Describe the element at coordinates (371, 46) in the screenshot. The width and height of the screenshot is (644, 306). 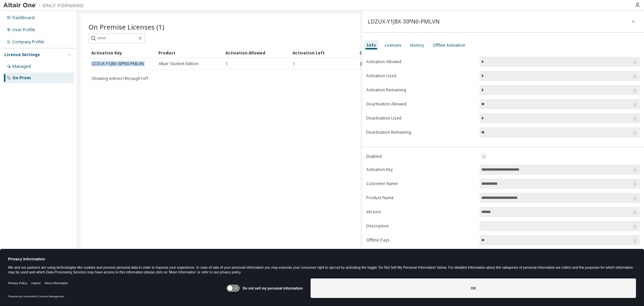
I see `div: Info` at that location.